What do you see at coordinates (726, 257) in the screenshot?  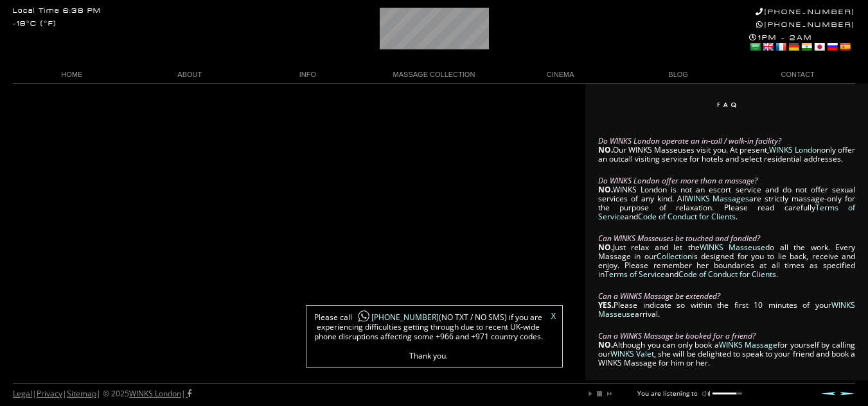 I see `p: Just relax and let the do all the work. Every Massage in our is designed for you to lie back, rec...` at bounding box center [726, 257].